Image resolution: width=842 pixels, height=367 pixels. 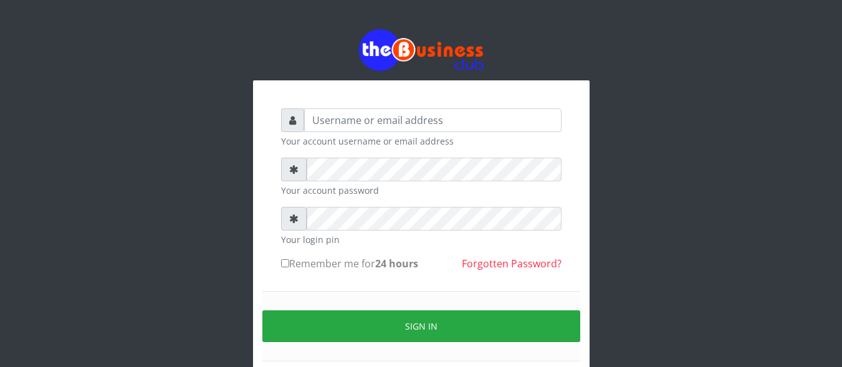 What do you see at coordinates (421, 326) in the screenshot?
I see `button: Sign in` at bounding box center [421, 326].